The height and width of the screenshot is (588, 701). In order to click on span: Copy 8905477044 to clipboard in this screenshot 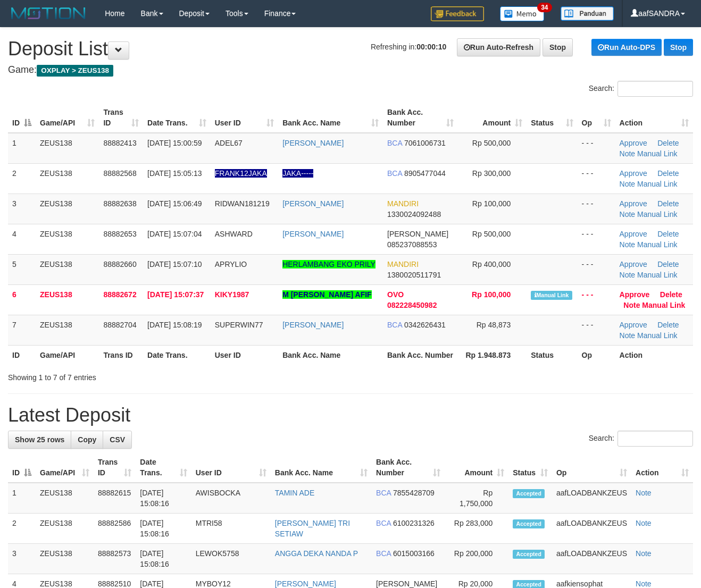, I will do `click(425, 173)`.